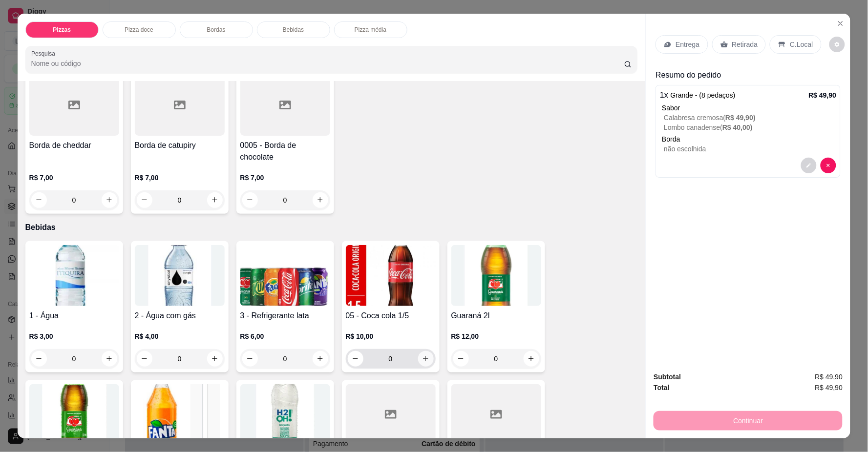 The width and height of the screenshot is (868, 452). I want to click on p: Pizzas, so click(62, 30).